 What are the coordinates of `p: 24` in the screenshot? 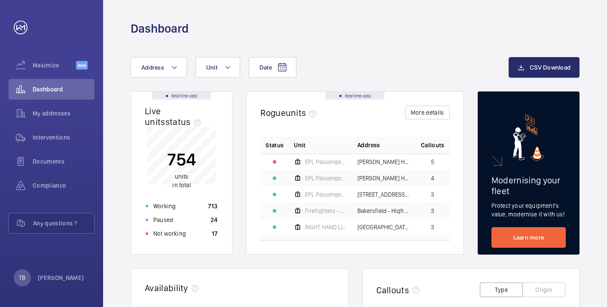 It's located at (214, 220).